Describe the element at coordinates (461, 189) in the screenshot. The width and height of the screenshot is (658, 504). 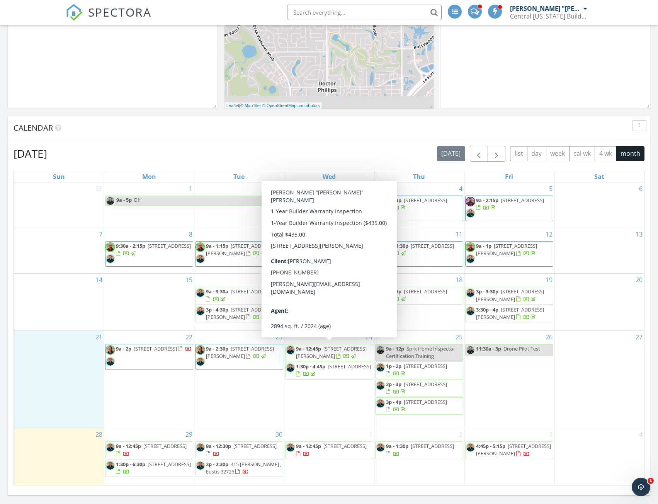
I see `a: Go to September 4, 2025` at that location.